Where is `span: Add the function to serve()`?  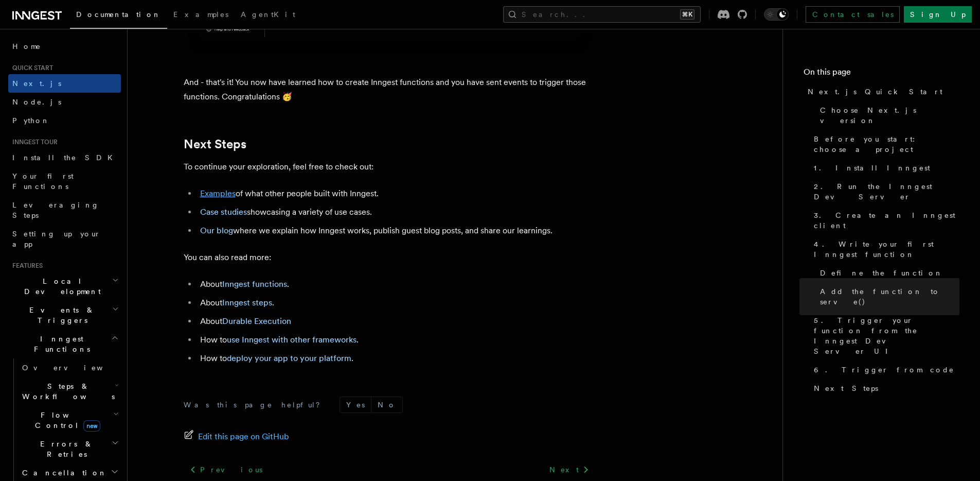
span: Add the function to serve() is located at coordinates (890, 296).